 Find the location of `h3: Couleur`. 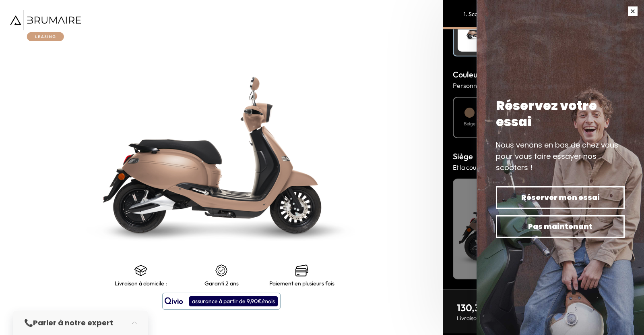

h3: Couleur is located at coordinates (543, 74).